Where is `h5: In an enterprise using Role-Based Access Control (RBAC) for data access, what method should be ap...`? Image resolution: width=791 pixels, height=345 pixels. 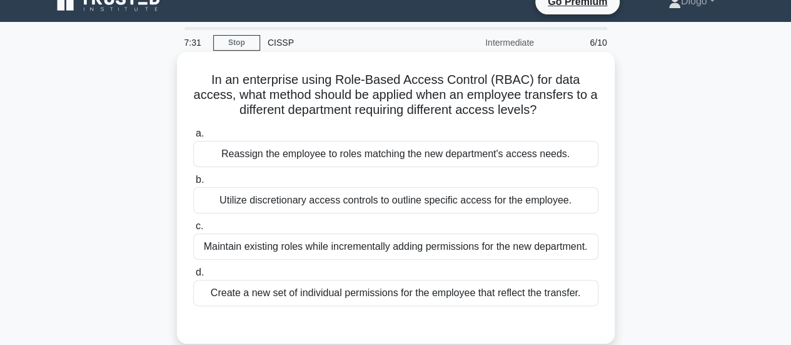
h5: In an enterprise using Role-Based Access Control (RBAC) for data access, what method should be ap... is located at coordinates (396, 95).